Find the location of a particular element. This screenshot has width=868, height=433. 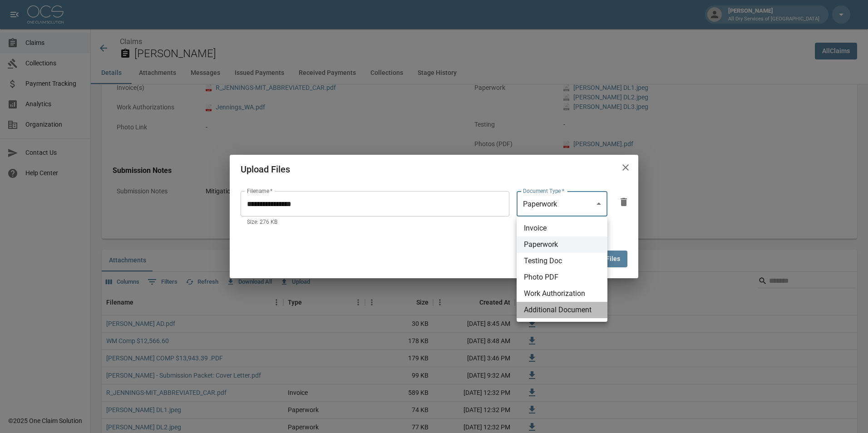

li: Additional Document is located at coordinates (562, 311).